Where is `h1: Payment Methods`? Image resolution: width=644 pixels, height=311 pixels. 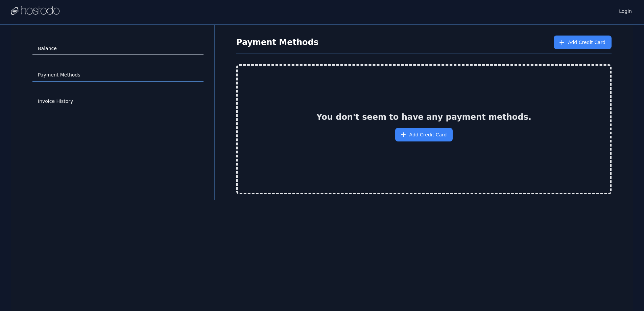 h1: Payment Methods is located at coordinates (277, 42).